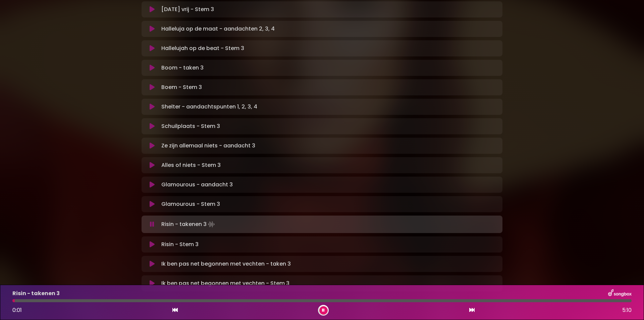 The width and height of the screenshot is (644, 320). I want to click on span: 0:01, so click(17, 310).